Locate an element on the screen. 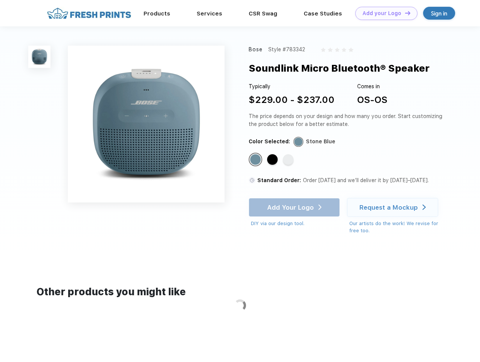 This screenshot has width=480, height=362. div: Our artists do the work! We revise for free too. is located at coordinates (397, 227).